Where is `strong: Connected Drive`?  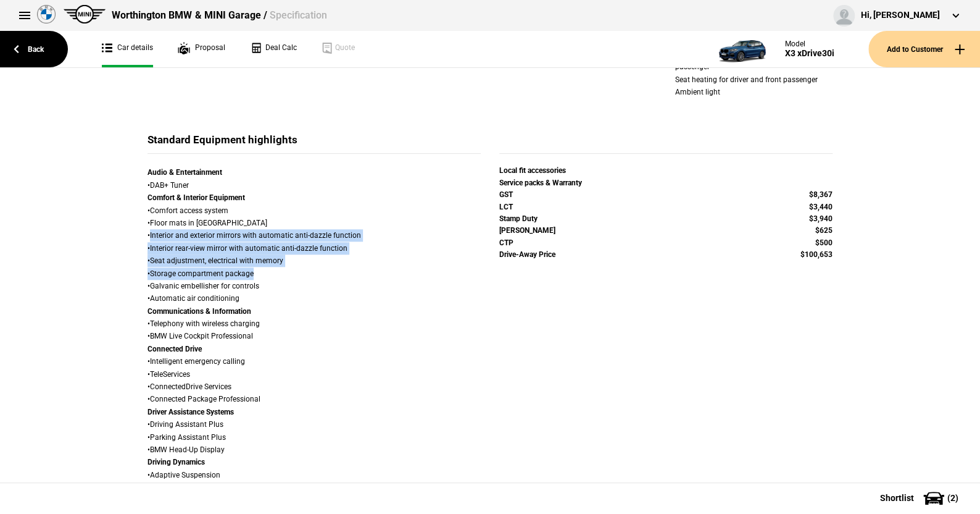
strong: Connected Drive is located at coordinates (175, 349).